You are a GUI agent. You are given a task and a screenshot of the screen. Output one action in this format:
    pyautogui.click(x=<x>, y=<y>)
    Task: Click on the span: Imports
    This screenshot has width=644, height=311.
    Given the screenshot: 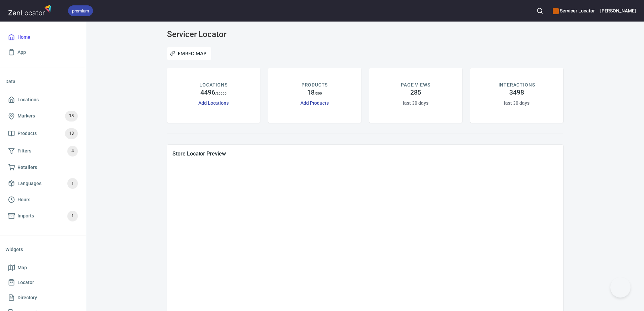 What is the action you would take?
    pyautogui.click(x=25, y=216)
    